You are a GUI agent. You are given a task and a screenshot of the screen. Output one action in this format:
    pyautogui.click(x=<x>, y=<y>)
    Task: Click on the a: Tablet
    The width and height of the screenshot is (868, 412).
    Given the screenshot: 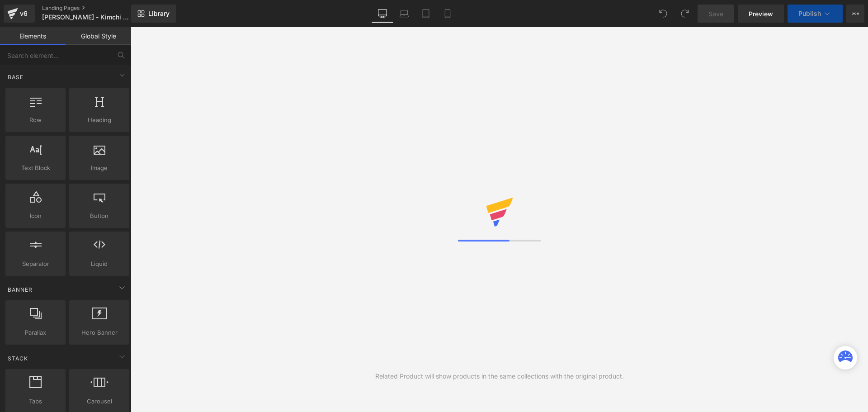 What is the action you would take?
    pyautogui.click(x=426, y=14)
    